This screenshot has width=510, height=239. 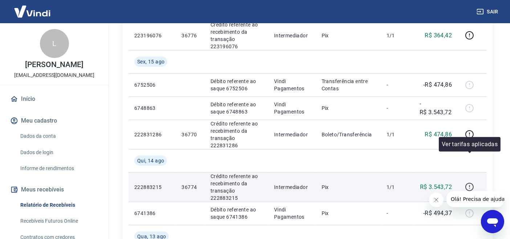 What do you see at coordinates (236, 85) in the screenshot?
I see `p: Débito referente ao saque 6752506` at bounding box center [236, 85].